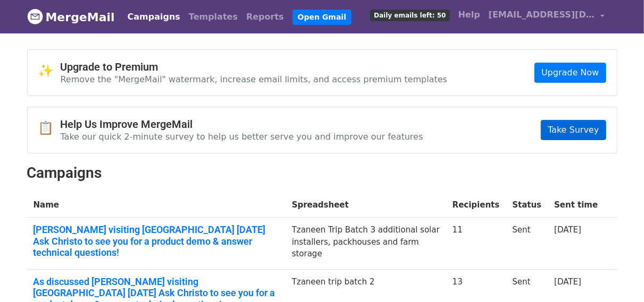 The image size is (644, 302). Describe the element at coordinates (366, 205) in the screenshot. I see `th: Spreadsheet` at that location.